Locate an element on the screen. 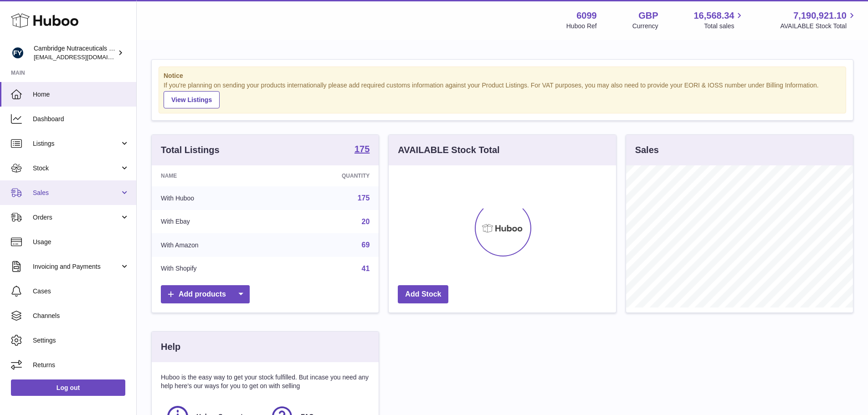  a: 16,568.34 Total sales is located at coordinates (719, 20).